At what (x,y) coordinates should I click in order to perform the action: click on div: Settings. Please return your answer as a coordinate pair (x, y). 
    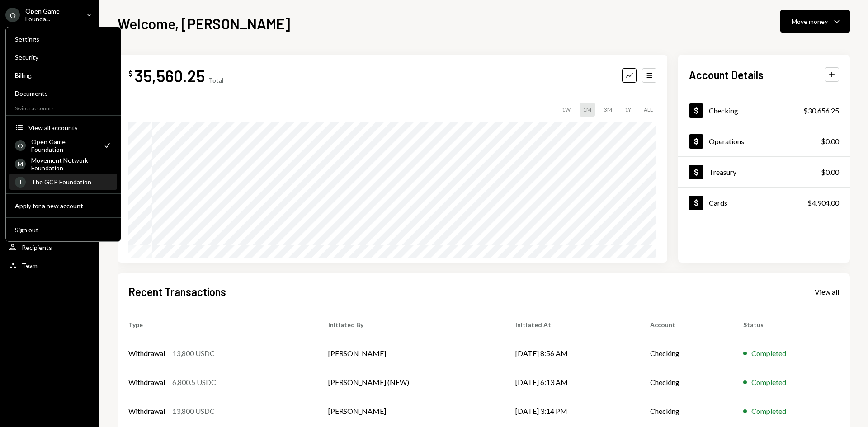
    Looking at the image, I should click on (63, 39).